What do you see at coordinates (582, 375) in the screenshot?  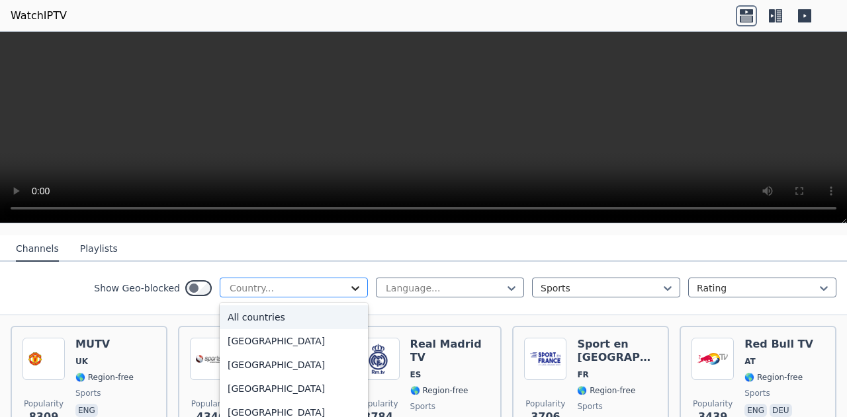 I see `span: FR` at bounding box center [582, 375].